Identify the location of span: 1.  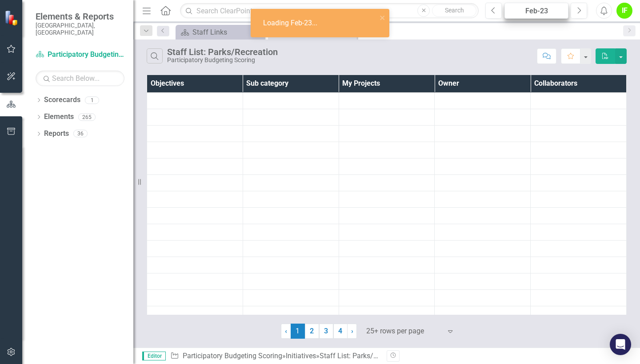
(298, 331).